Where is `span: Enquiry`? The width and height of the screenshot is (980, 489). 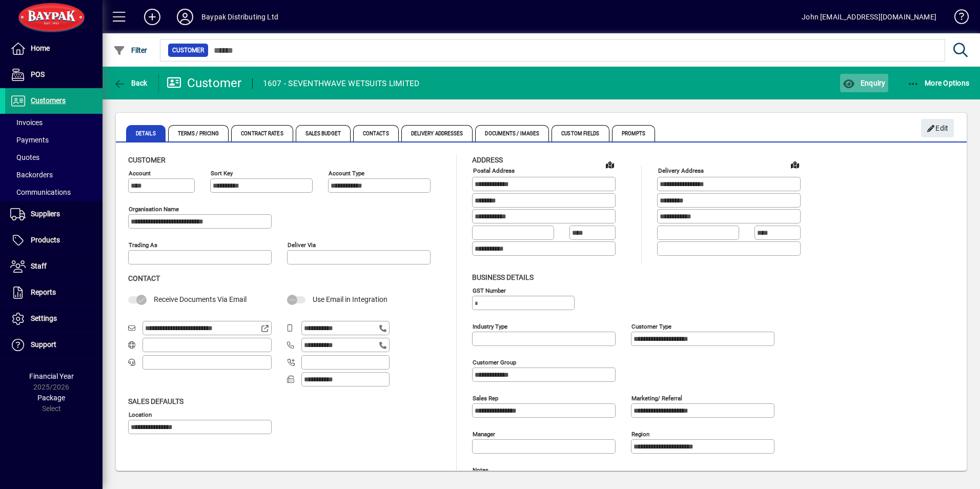 span: Enquiry is located at coordinates (864, 83).